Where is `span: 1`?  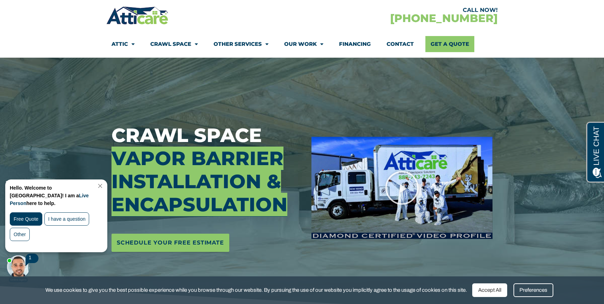
span: 1 is located at coordinates (27, 80).